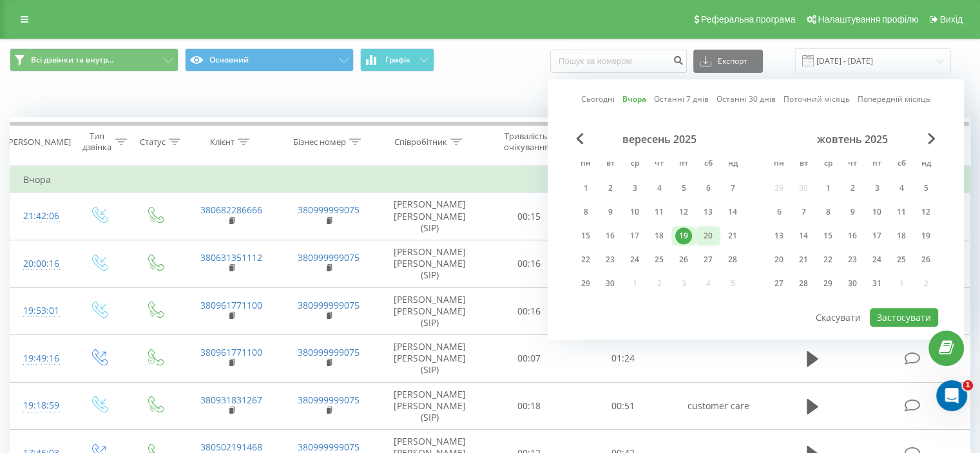 Image resolution: width=980 pixels, height=453 pixels. I want to click on span: Реферальна програма, so click(748, 19).